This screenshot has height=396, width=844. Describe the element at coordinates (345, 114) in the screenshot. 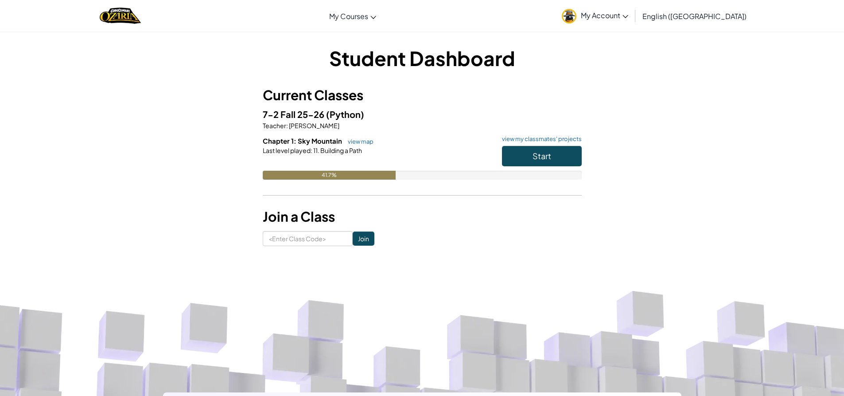

I see `span: (Python)` at that location.